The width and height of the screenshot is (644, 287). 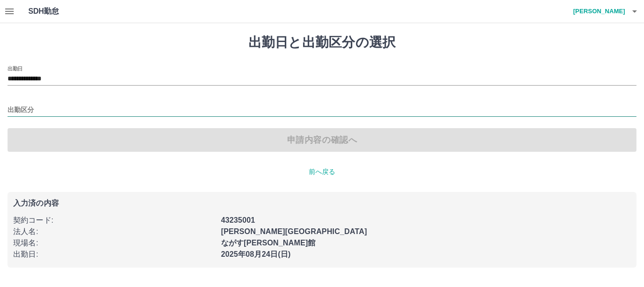 What do you see at coordinates (256, 254) in the screenshot?
I see `b: 2025年08月24日(日)` at bounding box center [256, 254].